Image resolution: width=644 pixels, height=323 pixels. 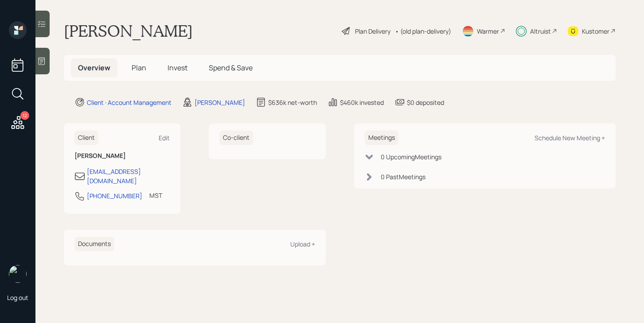 What do you see at coordinates (177, 67) in the screenshot?
I see `span: Invest` at bounding box center [177, 67].